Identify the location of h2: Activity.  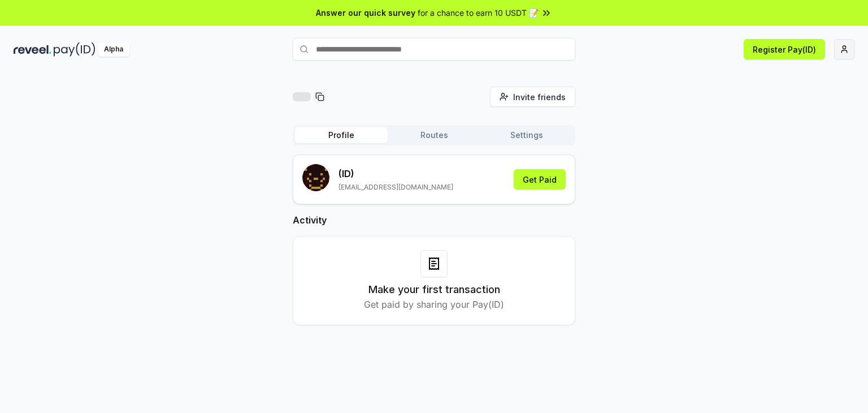
(434, 220).